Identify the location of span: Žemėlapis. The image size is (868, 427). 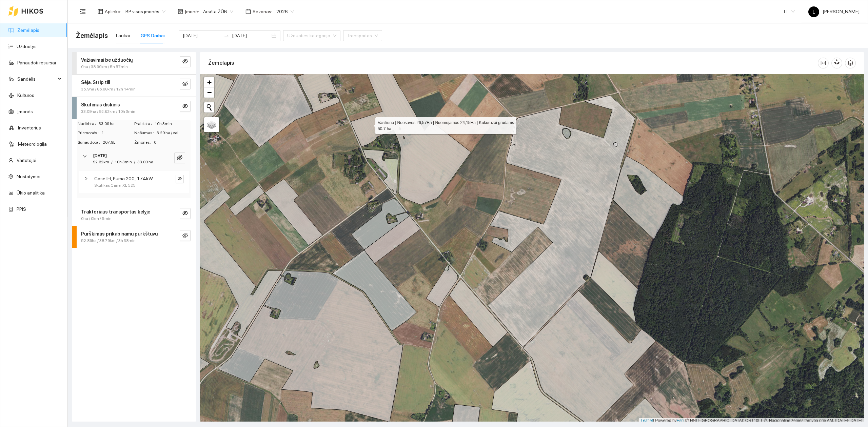
(92, 36).